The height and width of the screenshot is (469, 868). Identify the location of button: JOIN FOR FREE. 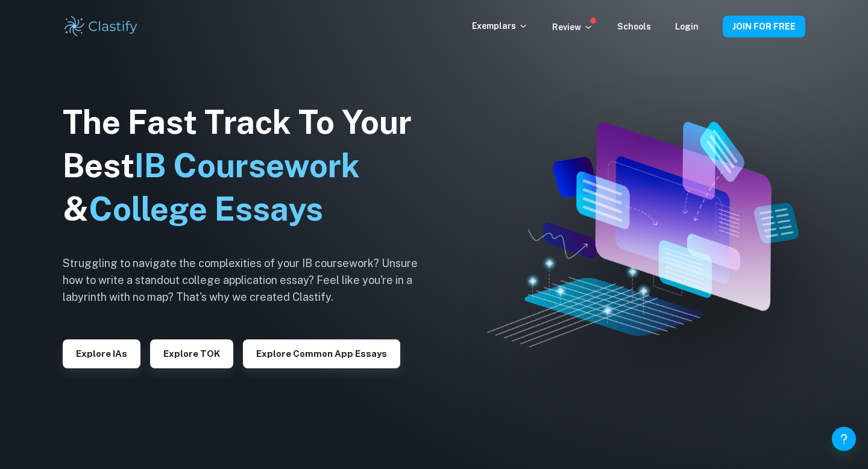
(763, 26).